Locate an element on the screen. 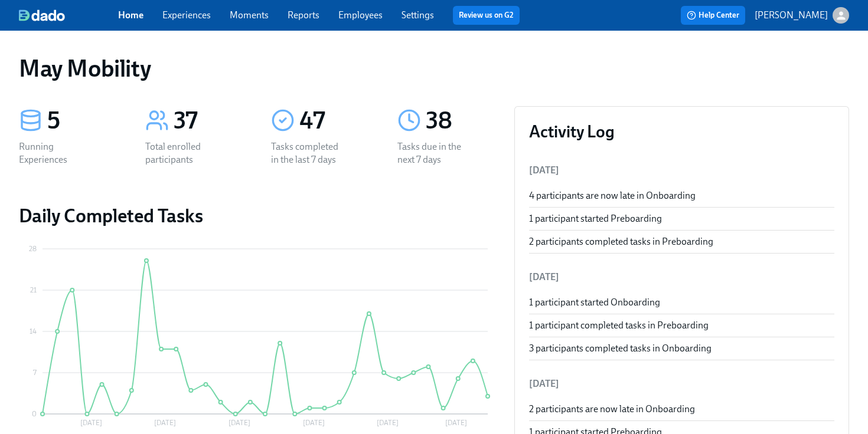 This screenshot has width=868, height=434. a: Employees is located at coordinates (360, 15).